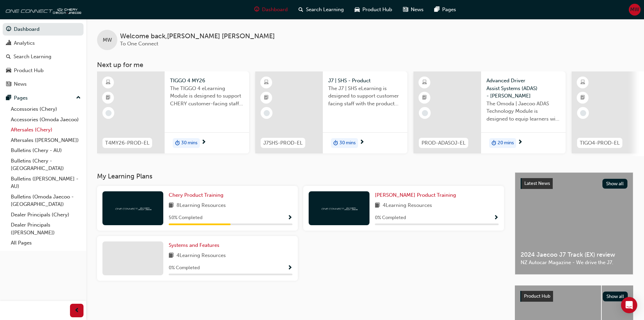  What do you see at coordinates (24, 43) in the screenshot?
I see `div: Analytics` at bounding box center [24, 43].